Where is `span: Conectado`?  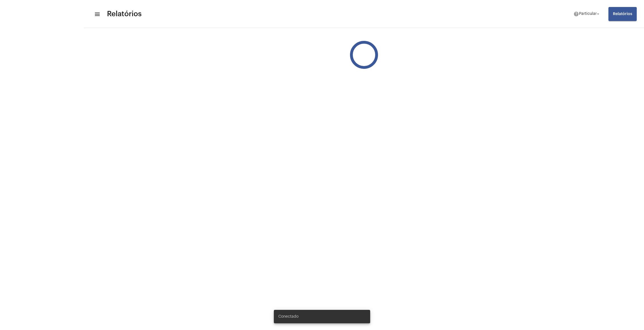
span: Conectado is located at coordinates (288, 317).